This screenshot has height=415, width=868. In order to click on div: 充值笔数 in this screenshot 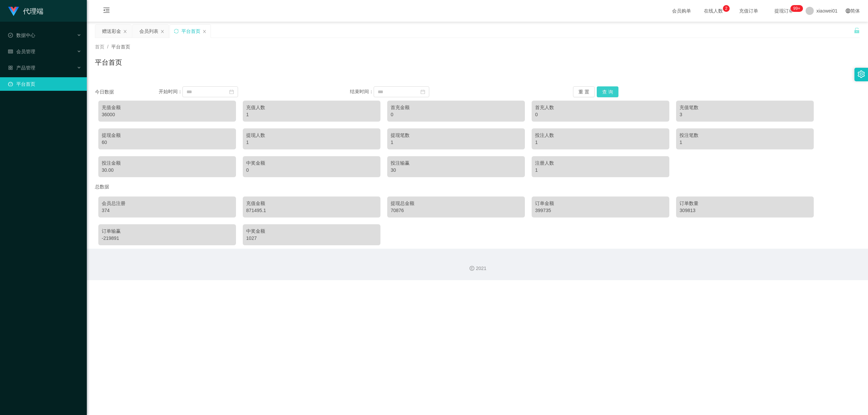, I will do `click(745, 107)`.